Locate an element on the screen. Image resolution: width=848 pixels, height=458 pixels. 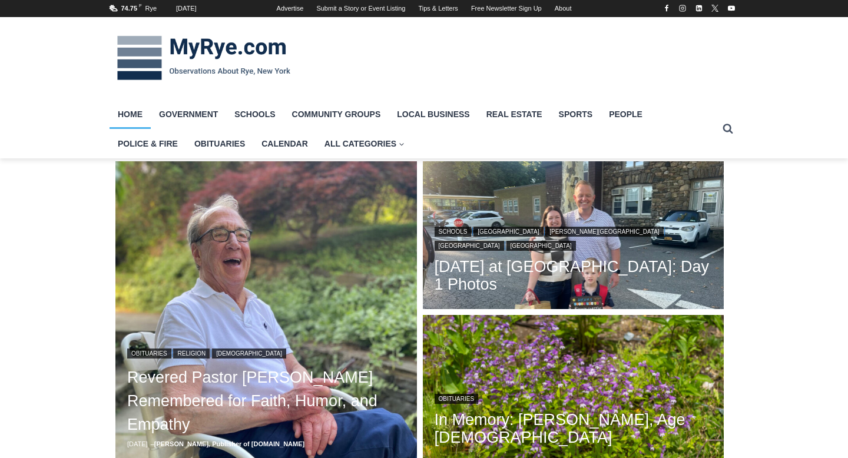
span: 74.75 is located at coordinates (129, 8).